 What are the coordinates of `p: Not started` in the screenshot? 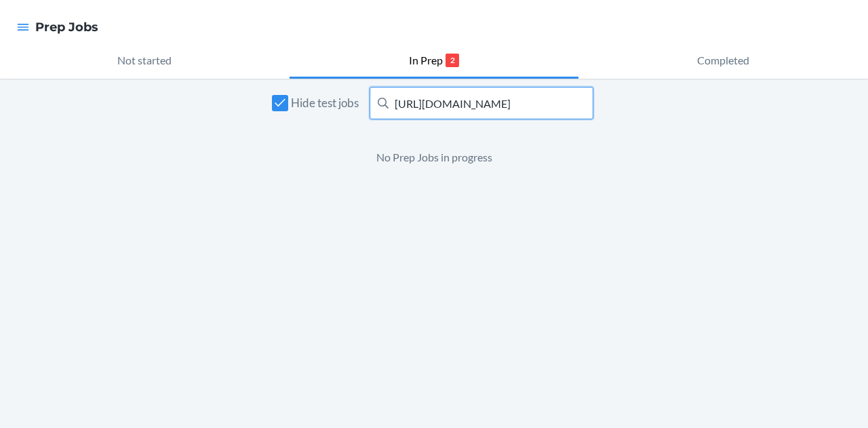 It's located at (144, 61).